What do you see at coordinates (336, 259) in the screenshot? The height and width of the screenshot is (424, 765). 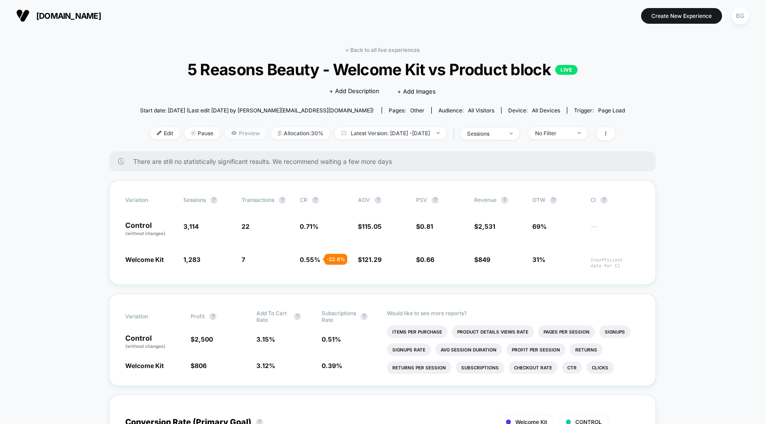 I see `div: - 22.8 %` at bounding box center [336, 259].